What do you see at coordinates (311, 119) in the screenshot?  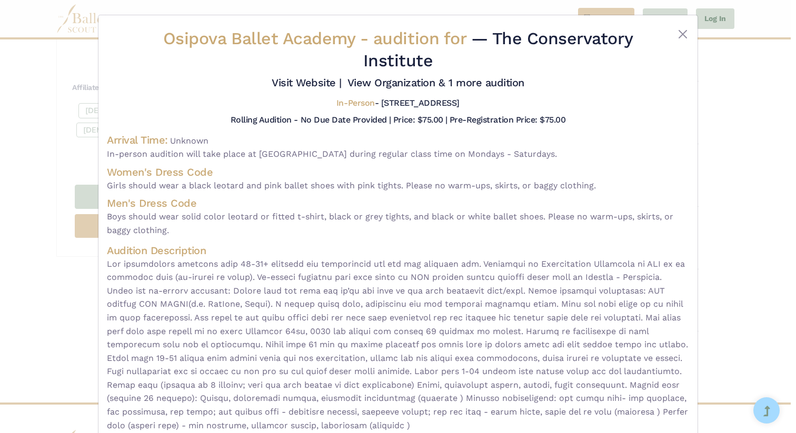 I see `h5: Rolling Audition - No Due Date Provided |` at bounding box center [311, 119].